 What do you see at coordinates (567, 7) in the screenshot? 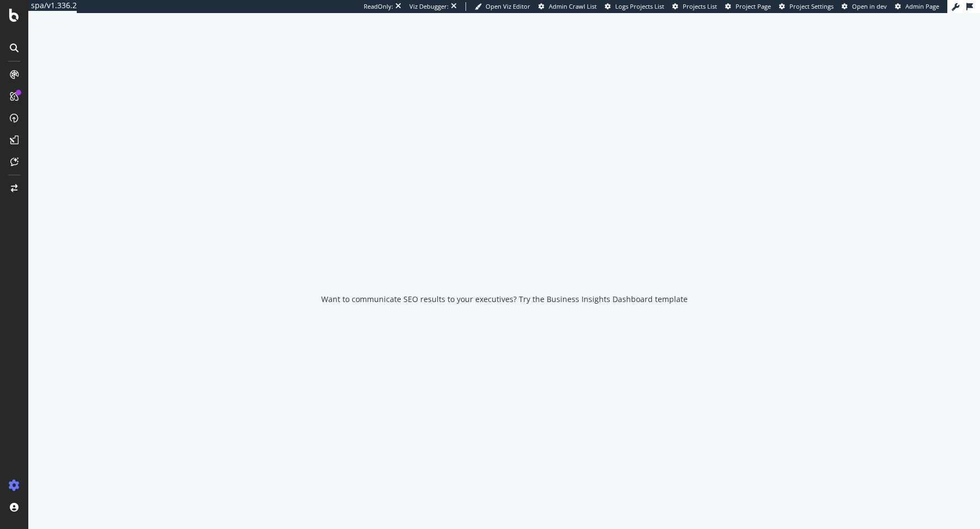
I see `a: Admin Crawl List` at bounding box center [567, 7].